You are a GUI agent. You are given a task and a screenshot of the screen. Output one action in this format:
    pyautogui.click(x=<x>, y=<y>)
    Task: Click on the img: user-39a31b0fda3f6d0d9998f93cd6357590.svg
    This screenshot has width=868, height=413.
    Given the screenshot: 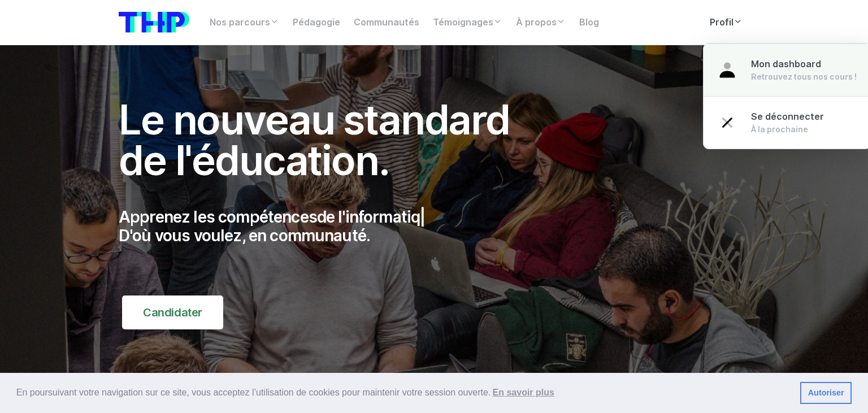 What is the action you would take?
    pyautogui.click(x=728, y=70)
    